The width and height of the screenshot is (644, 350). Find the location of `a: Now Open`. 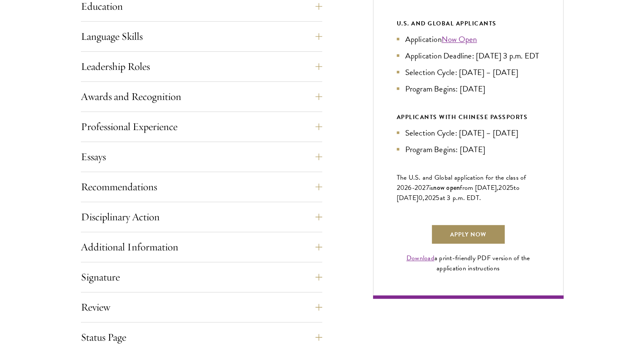

a: Now Open is located at coordinates (460, 39).